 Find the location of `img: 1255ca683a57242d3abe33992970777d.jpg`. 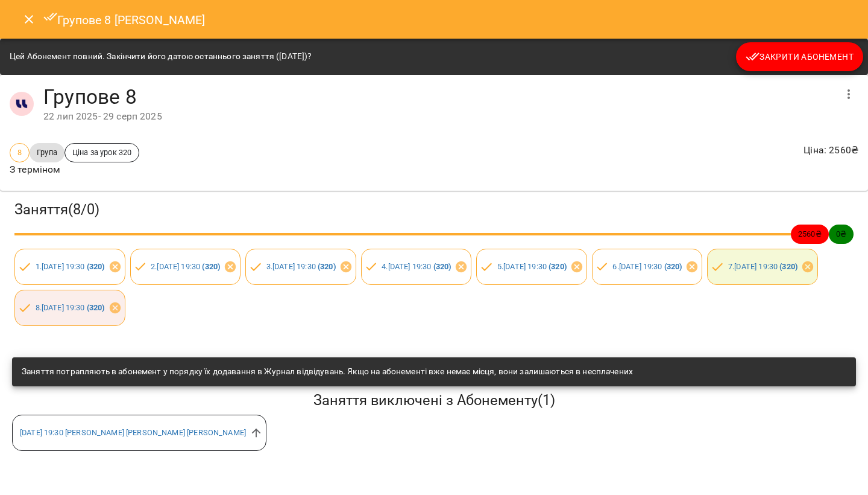

img: 1255ca683a57242d3abe33992970777d.jpg is located at coordinates (21, 104).